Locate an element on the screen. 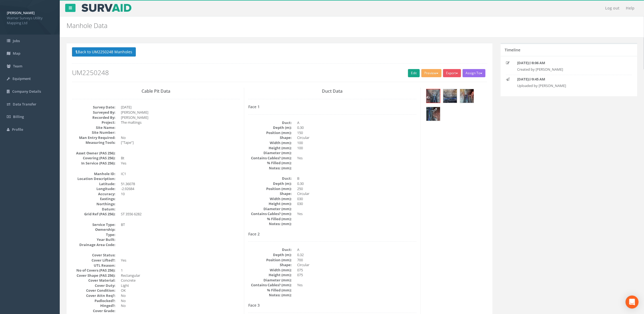  dt: Latitude: is located at coordinates (94, 183).